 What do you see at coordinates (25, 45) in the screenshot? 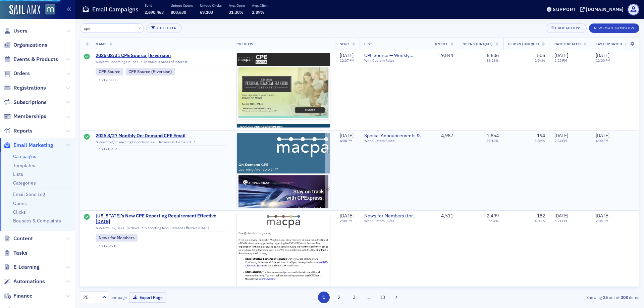
I see `a: Organizations` at bounding box center [25, 45].